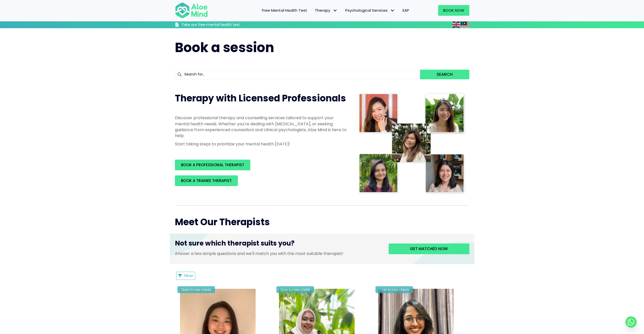  Describe the element at coordinates (406, 11) in the screenshot. I see `a: EAP` at that location.